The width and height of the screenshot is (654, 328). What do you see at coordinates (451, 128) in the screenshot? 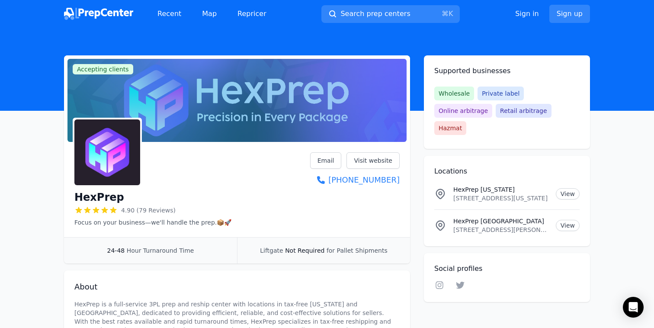
I see `span: Hazmat` at bounding box center [451, 128].